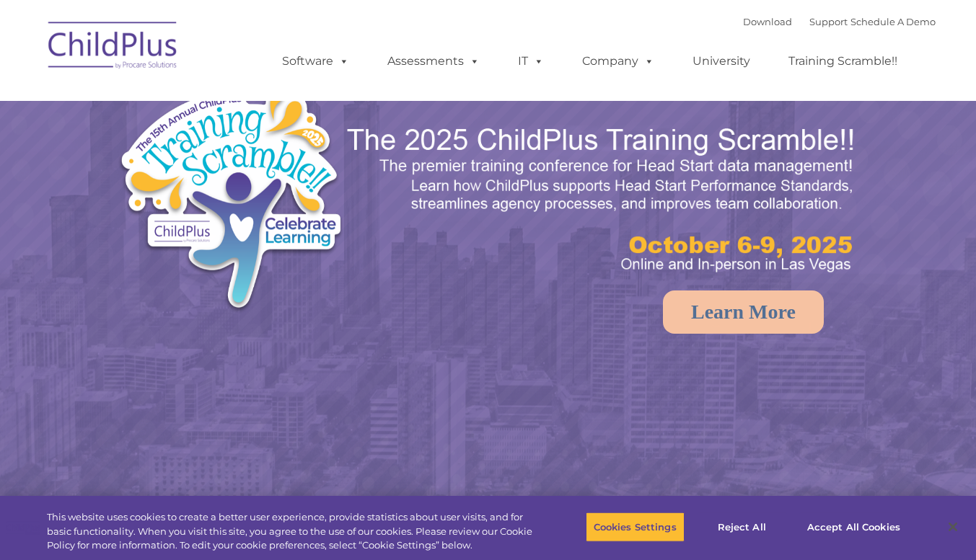 This screenshot has width=976, height=560. I want to click on a: Download, so click(768, 22).